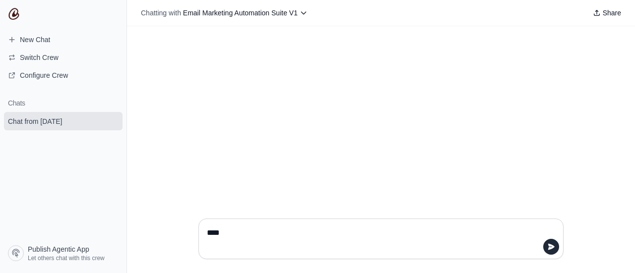 Image resolution: width=635 pixels, height=273 pixels. Describe the element at coordinates (66, 259) in the screenshot. I see `span: Let others chat with this crew` at that location.